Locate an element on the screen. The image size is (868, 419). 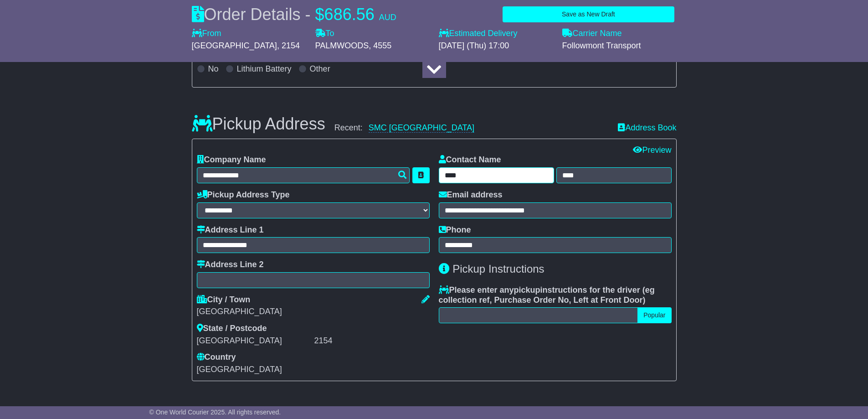
label: Email address is located at coordinates (471, 195).